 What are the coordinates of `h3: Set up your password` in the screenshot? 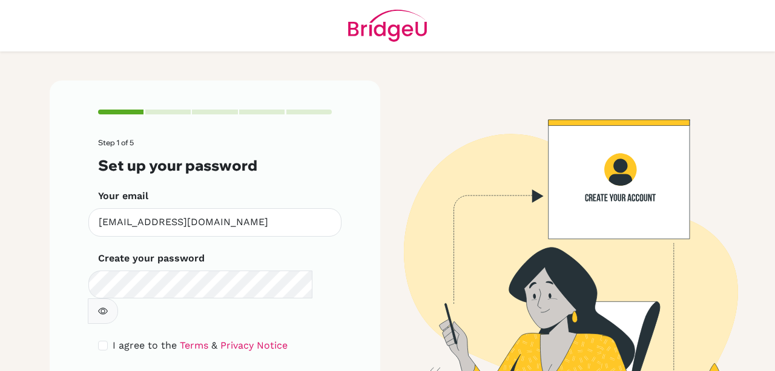 It's located at (215, 165).